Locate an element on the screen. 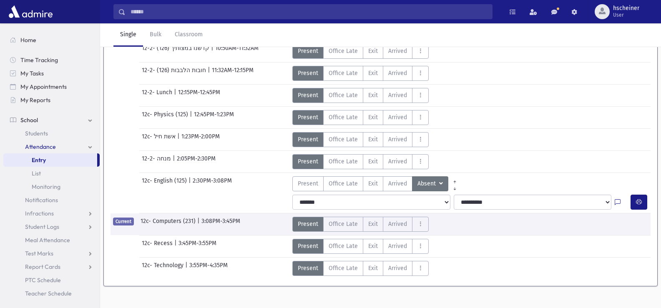  a: Bulk is located at coordinates (155, 35).